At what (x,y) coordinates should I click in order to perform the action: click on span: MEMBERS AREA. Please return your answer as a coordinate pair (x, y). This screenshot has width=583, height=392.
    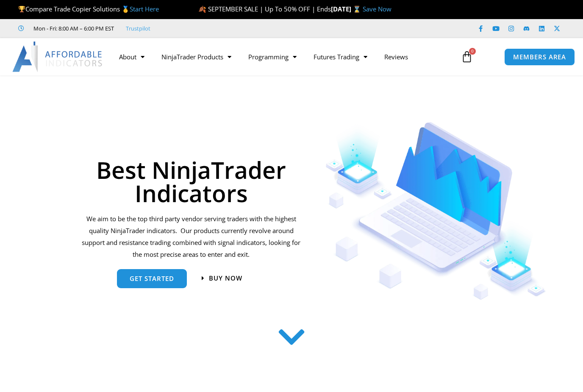
    Looking at the image, I should click on (539, 57).